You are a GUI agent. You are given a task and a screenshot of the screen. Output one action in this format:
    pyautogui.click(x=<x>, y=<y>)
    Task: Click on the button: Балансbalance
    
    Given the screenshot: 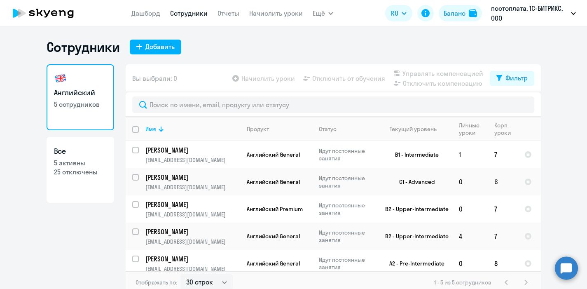 What is the action you would take?
    pyautogui.click(x=460, y=13)
    